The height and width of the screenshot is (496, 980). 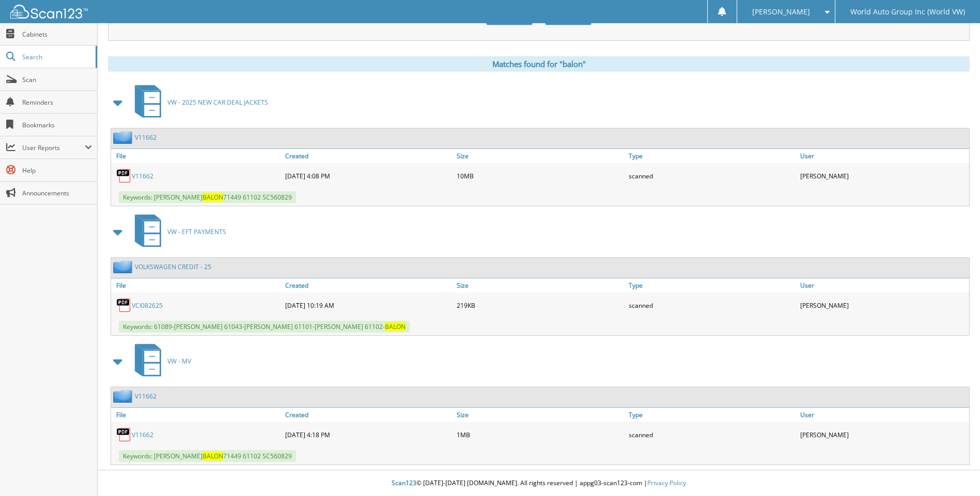 I want to click on div: 10MB, so click(x=539, y=176).